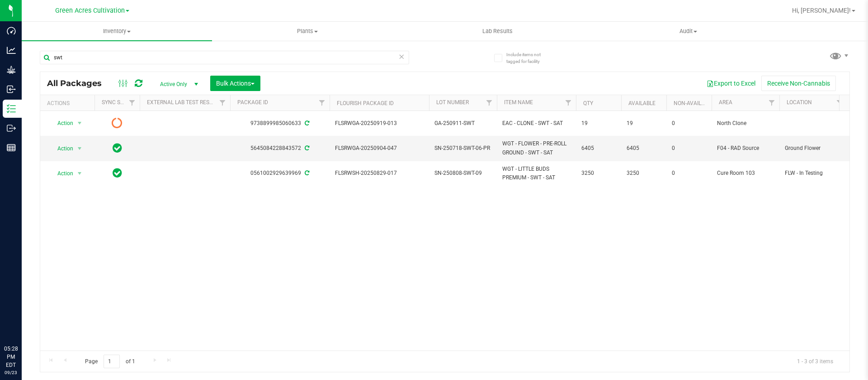  I want to click on span: All Packages, so click(79, 84).